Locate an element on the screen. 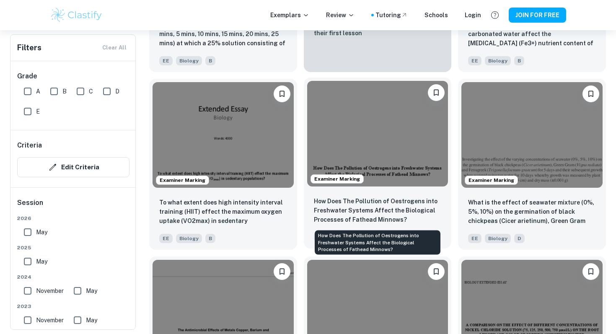 The width and height of the screenshot is (616, 334). img: Biology EE example thumbnail: How Does The Pollution of Oestrogens int is located at coordinates (377, 134).